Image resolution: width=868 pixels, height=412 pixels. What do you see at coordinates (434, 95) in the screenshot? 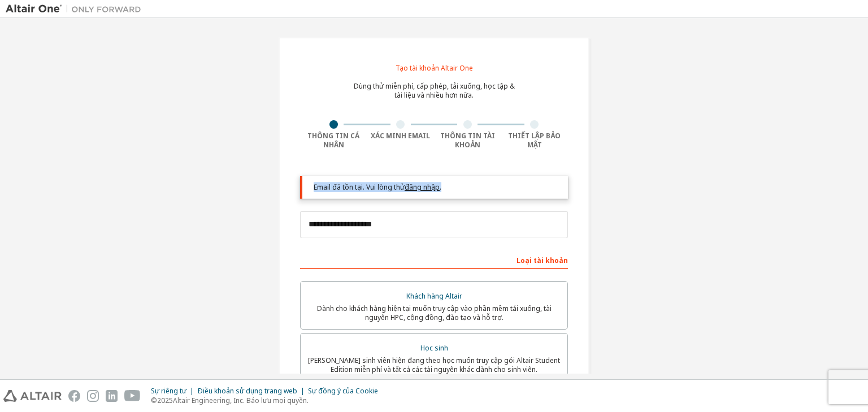
I see `font: tài liệu và nhiều hơn nữa.` at bounding box center [434, 95].